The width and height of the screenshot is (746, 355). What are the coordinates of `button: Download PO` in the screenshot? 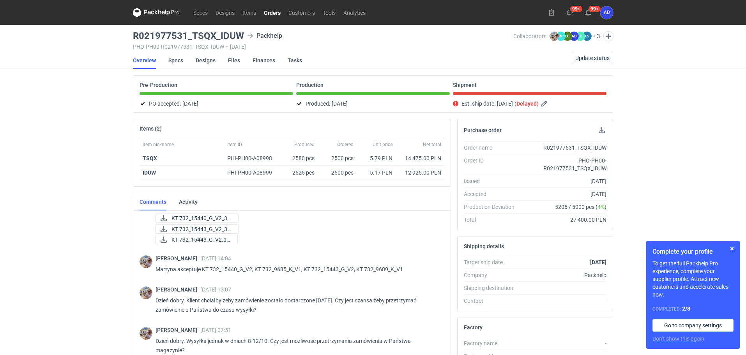 It's located at (602, 130).